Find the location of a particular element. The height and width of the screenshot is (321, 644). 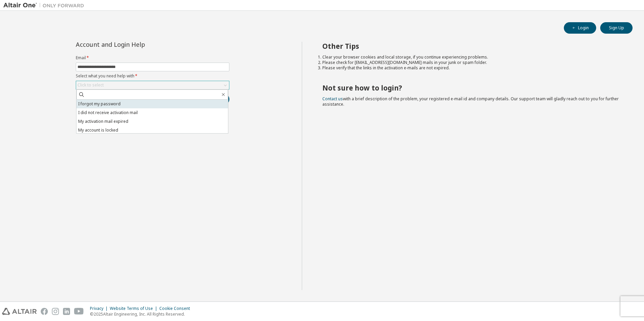

div: Account and Login Help is located at coordinates (137, 44).